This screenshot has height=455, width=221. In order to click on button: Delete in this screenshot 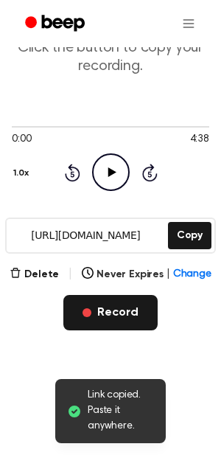, I will do `click(34, 274)`.